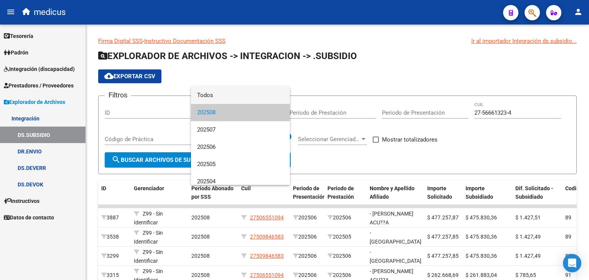  Describe the element at coordinates (240, 164) in the screenshot. I see `span: 202505` at that location.